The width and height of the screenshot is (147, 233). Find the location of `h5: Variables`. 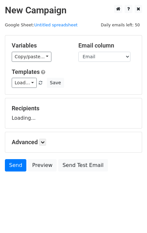

h5: Variables is located at coordinates (40, 46).